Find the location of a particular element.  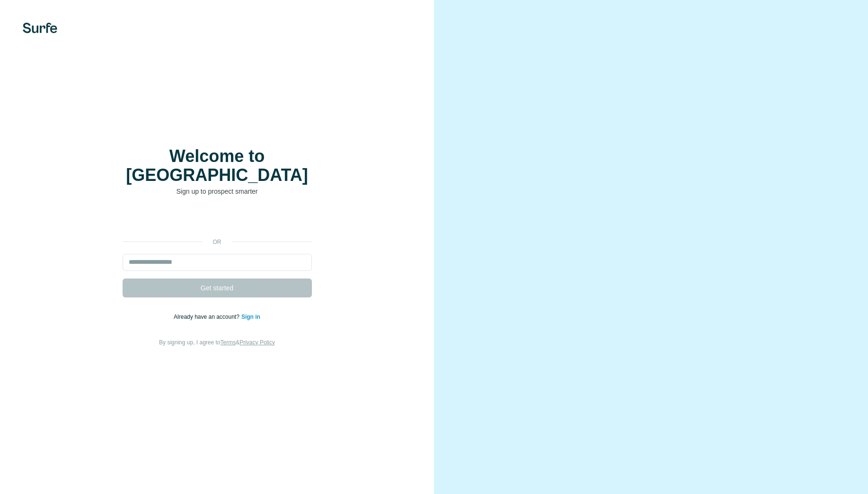

a: Terms is located at coordinates (228, 343).